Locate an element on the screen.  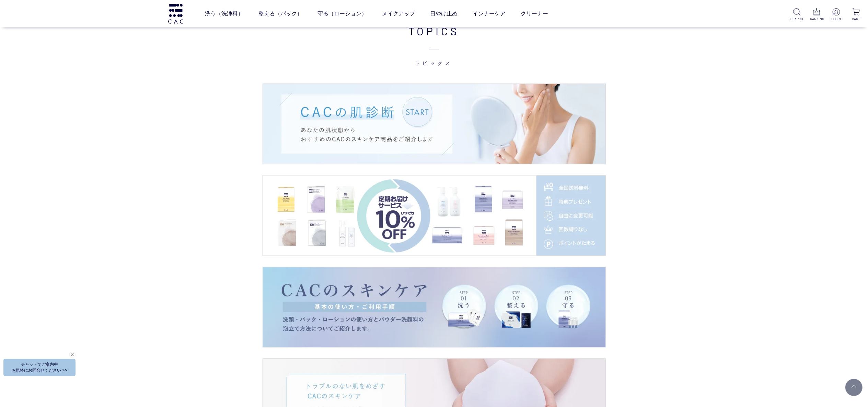
p: LOGIN is located at coordinates (836, 18).